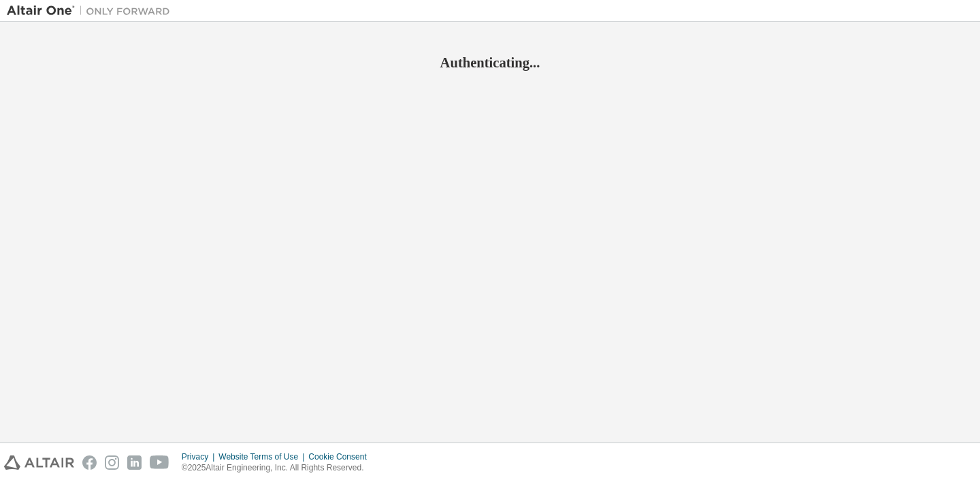 The height and width of the screenshot is (482, 980). I want to click on img: Altair One, so click(92, 11).